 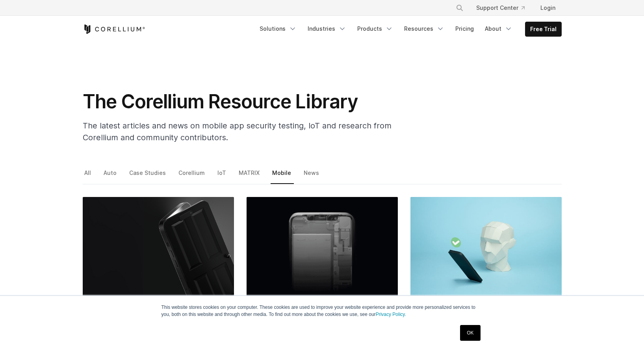 I want to click on a: Case Studies, so click(x=148, y=176).